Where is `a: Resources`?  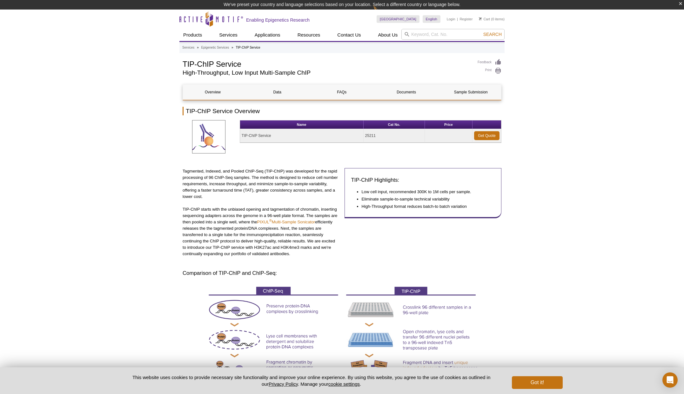
a: Resources is located at coordinates (309, 35).